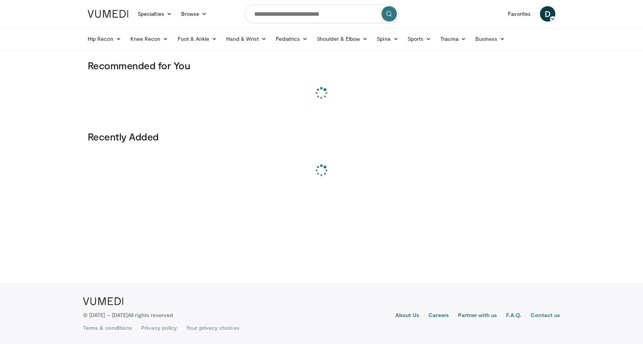 The height and width of the screenshot is (344, 643). Describe the element at coordinates (212, 328) in the screenshot. I see `a: Your privacy choices` at that location.